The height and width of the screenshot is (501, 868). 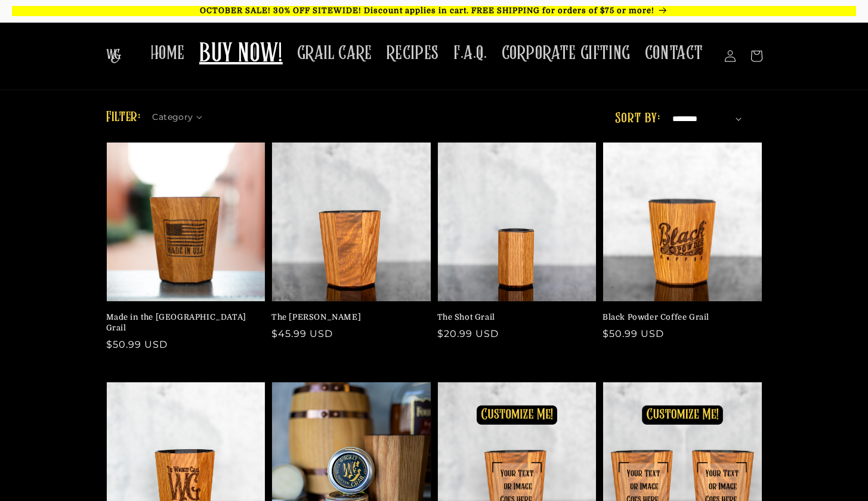 What do you see at coordinates (566, 53) in the screenshot?
I see `a: CORPORATE GIFTING` at bounding box center [566, 53].